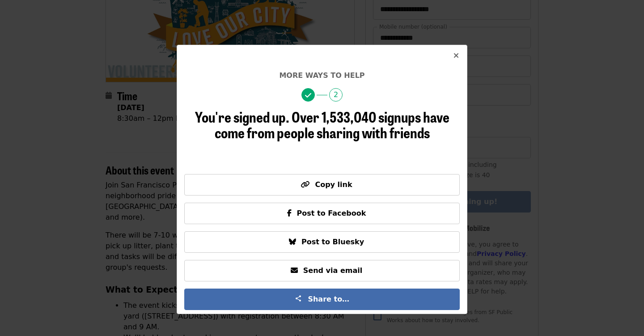 The height and width of the screenshot is (336, 644). Describe the element at coordinates (333, 185) in the screenshot. I see `span: Copy link` at that location.